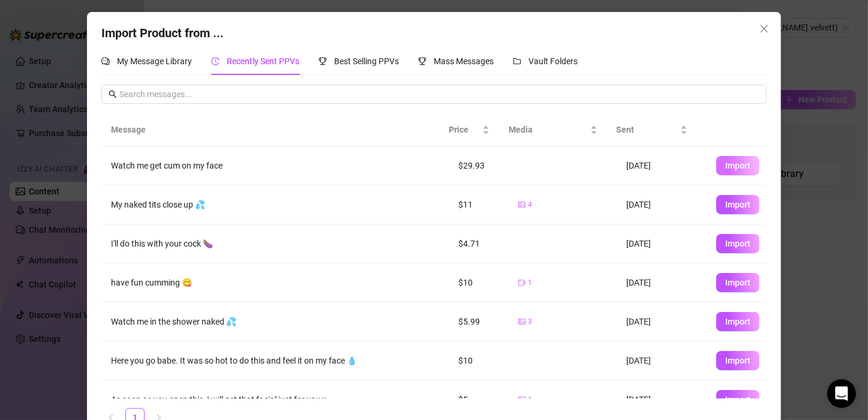  What do you see at coordinates (478, 204) in the screenshot?
I see `td: $11` at bounding box center [478, 204].